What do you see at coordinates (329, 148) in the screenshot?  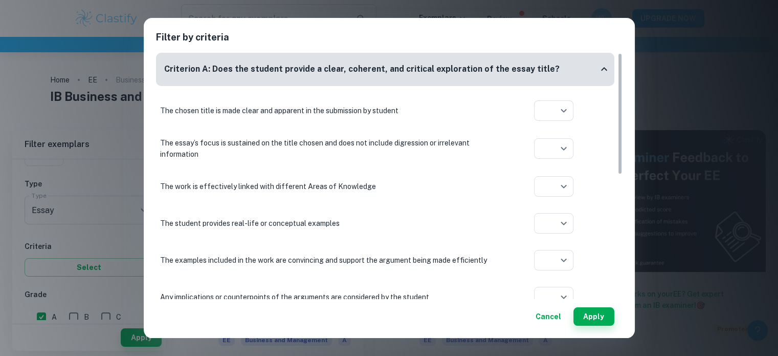 I see `p: The essay’s focus is sustained on the title chosen and does not include digression or irrelevant ...` at bounding box center [329, 148].